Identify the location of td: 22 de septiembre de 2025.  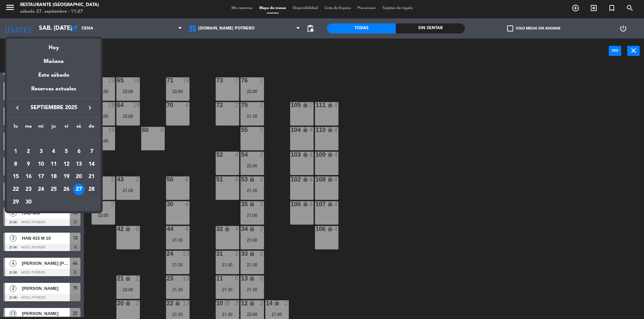
(16, 189).